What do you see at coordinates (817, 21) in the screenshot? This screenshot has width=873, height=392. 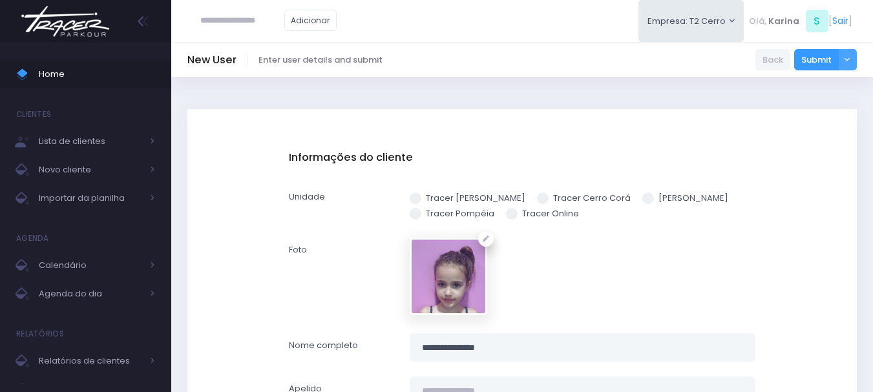 I see `span: S` at bounding box center [817, 21].